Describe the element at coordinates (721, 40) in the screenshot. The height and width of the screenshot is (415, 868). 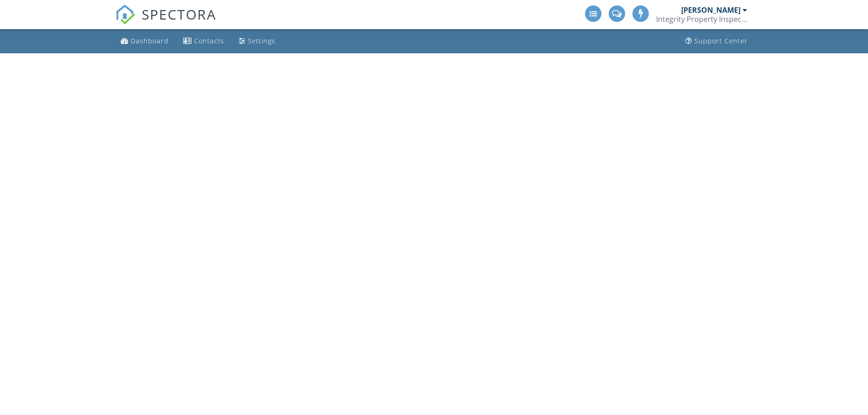
I see `div: Support Center` at that location.